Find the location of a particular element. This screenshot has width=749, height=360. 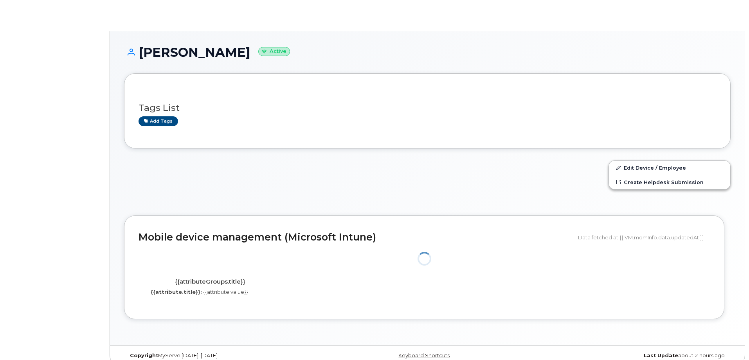

small: Active is located at coordinates (274, 51).